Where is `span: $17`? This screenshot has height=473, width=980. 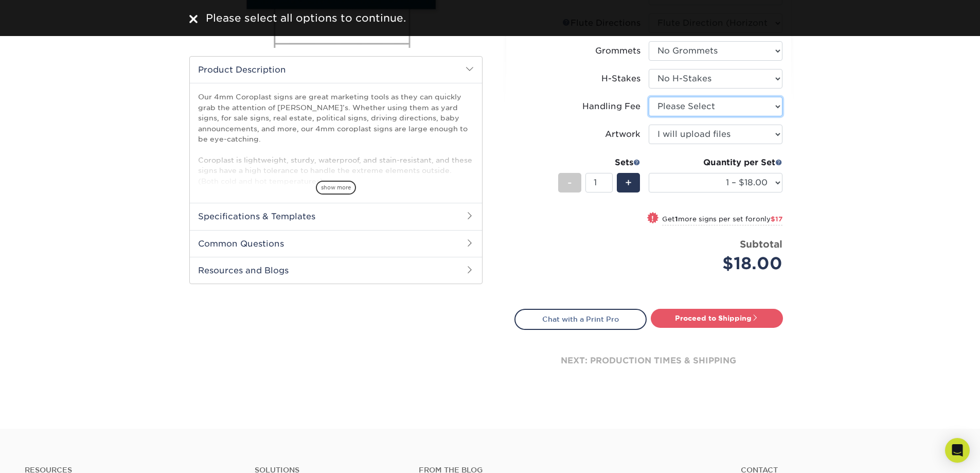
span: $17 is located at coordinates (776, 219).